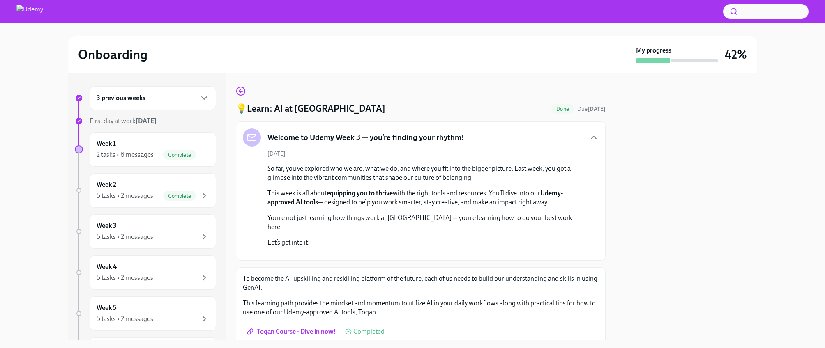 This screenshot has width=825, height=348. Describe the element at coordinates (591, 109) in the screenshot. I see `span: September 28th, 2025 10:00` at that location.